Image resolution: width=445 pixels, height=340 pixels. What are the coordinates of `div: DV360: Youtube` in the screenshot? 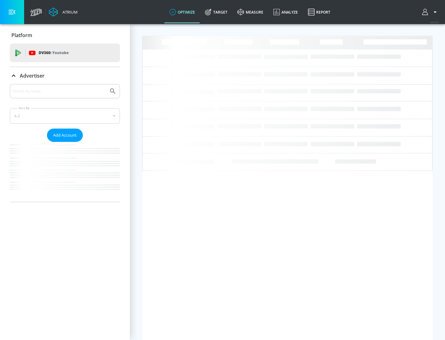 It's located at (65, 53).